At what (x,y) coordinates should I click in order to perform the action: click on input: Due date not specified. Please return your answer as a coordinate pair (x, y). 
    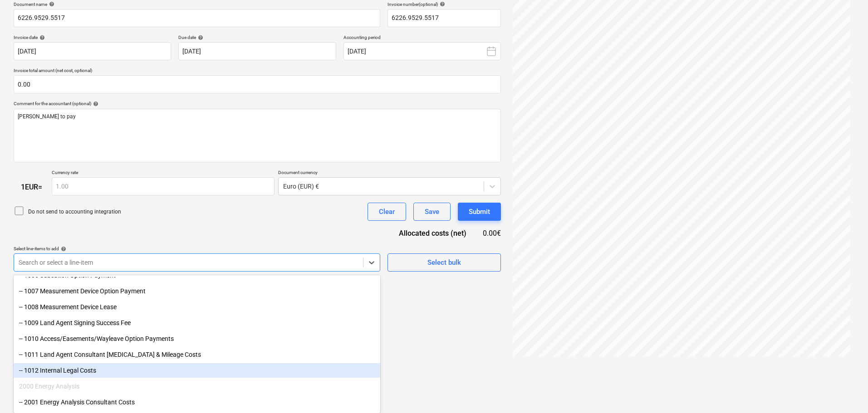
    Looking at the image, I should click on (257, 52).